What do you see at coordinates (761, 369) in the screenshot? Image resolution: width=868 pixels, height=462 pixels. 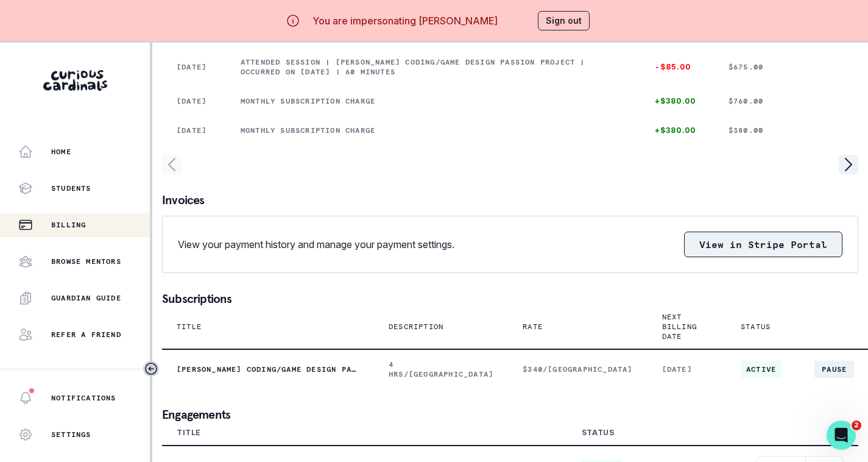 I see `span: ACTIVE` at bounding box center [761, 369].